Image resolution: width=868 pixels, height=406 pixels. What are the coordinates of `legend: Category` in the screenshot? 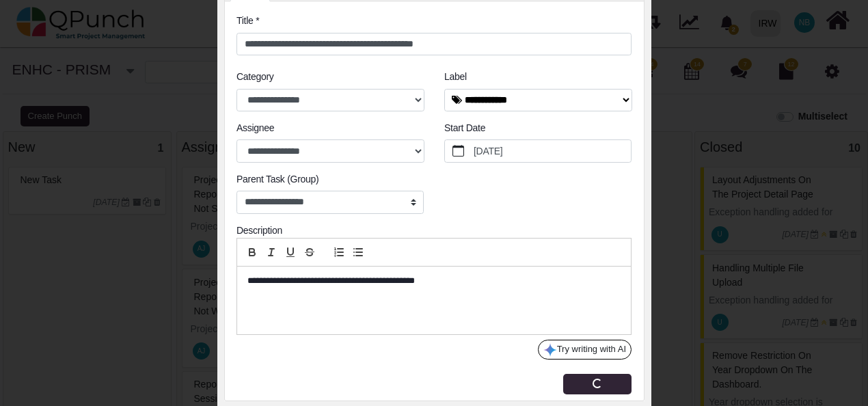 It's located at (330, 79).